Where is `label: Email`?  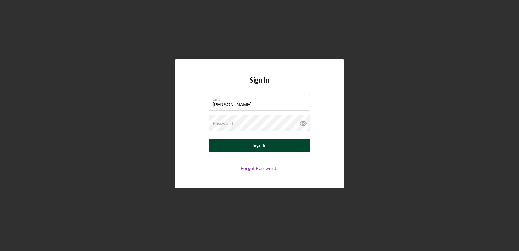 label: Email is located at coordinates (261, 98).